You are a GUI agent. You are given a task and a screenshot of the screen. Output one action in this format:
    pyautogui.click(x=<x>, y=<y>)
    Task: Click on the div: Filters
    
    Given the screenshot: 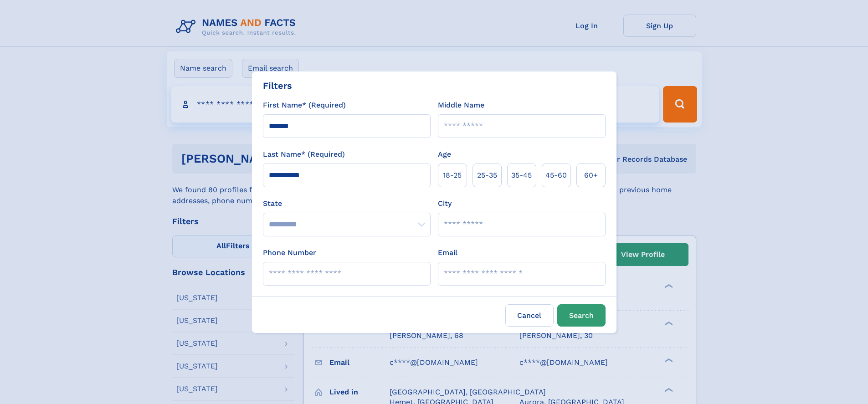 What is the action you would take?
    pyautogui.click(x=277, y=86)
    